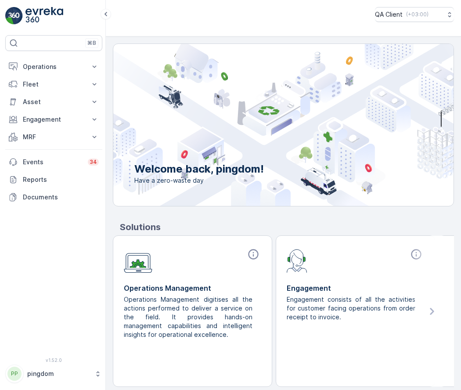  Describe the element at coordinates (54, 162) in the screenshot. I see `a: Events34` at that location.